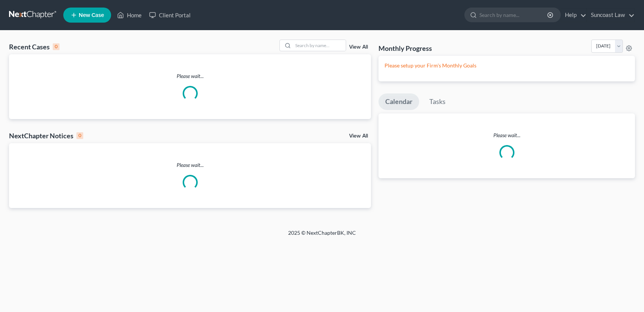  Describe the element at coordinates (46, 135) in the screenshot. I see `div: NextChapter Notices` at that location.